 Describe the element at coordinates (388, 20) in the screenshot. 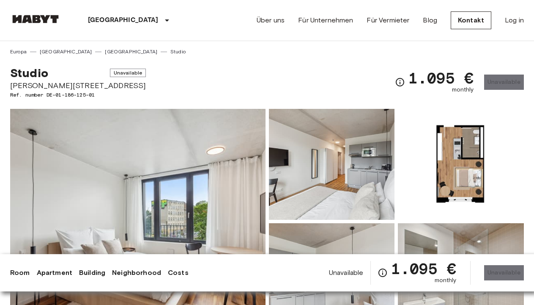

I see `a: Für Vermieter` at that location.